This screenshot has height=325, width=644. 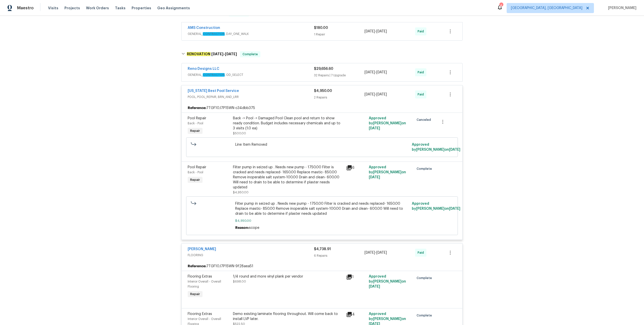 What do you see at coordinates (322, 209) in the screenshot?
I see `span: Filter pump in seized up . Needs new pump - 1750.00 Filter is cracked and needs replaced- 1650.00...` at bounding box center [322, 209].